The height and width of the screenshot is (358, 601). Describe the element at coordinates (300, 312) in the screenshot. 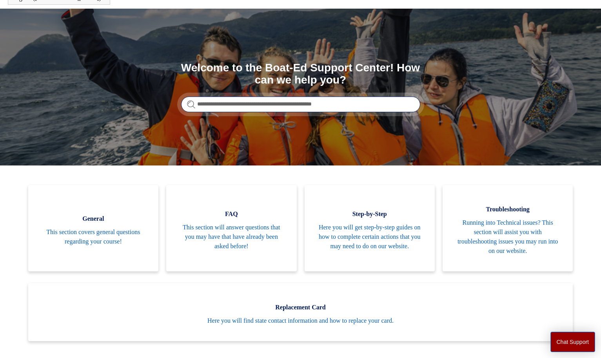

I see `a: Replacement Card Here you will find state contact information and how to replace your card.` at that location.